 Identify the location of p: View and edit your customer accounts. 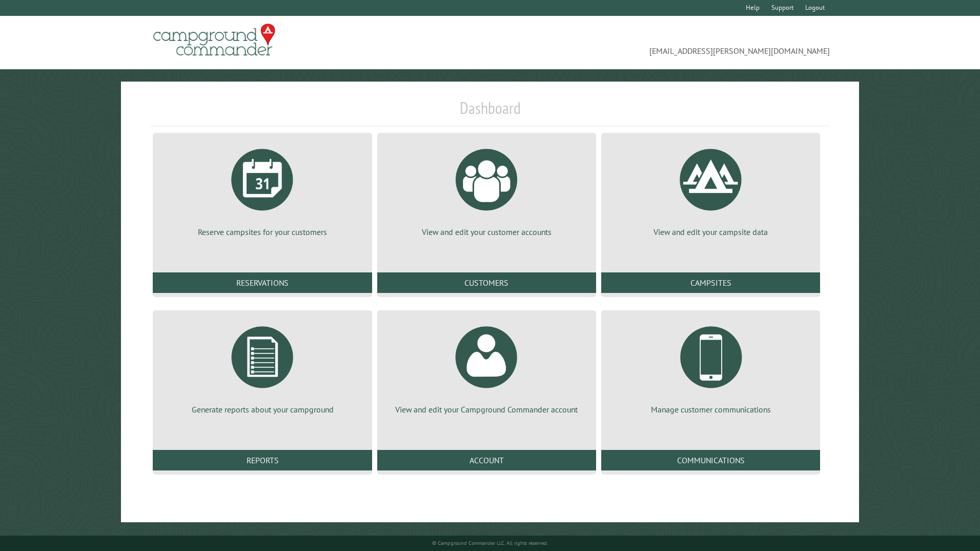
(486, 232).